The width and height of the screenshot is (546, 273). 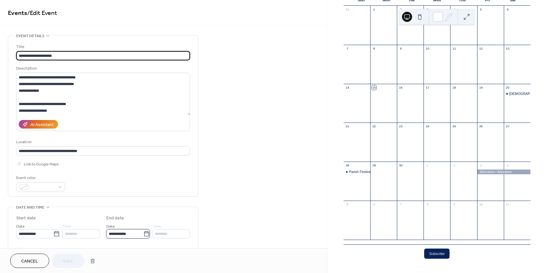 I want to click on div: Location, so click(x=102, y=142).